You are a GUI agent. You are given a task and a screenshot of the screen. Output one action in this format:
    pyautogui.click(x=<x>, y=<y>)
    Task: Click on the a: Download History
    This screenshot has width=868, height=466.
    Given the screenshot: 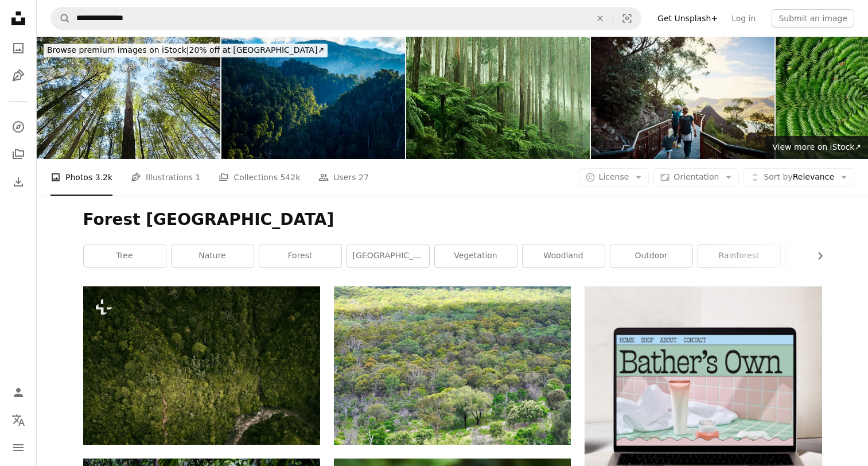 What is the action you would take?
    pyautogui.click(x=18, y=181)
    